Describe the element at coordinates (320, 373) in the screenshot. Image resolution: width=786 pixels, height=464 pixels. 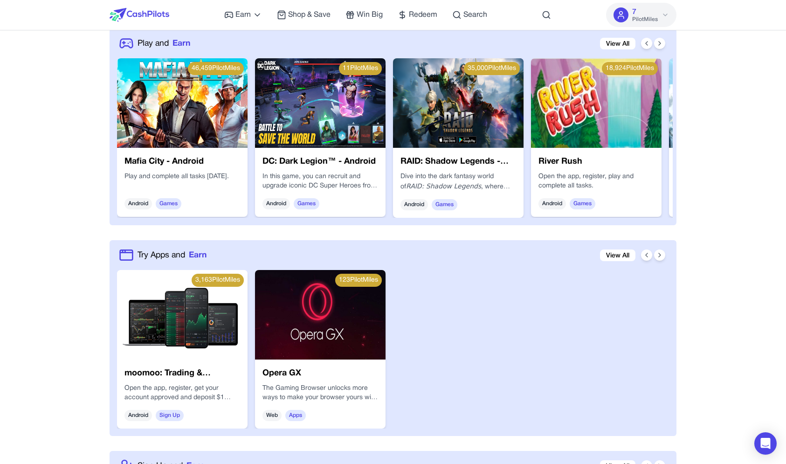
I see `h3: Opera GX` at that location.